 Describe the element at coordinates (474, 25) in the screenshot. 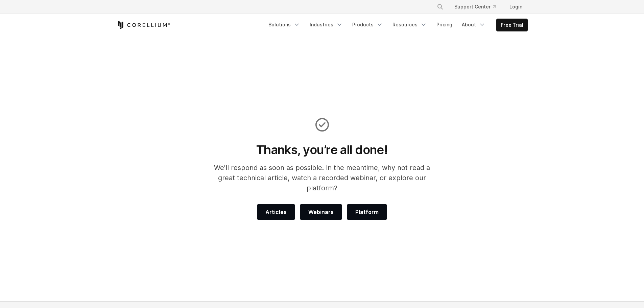

I see `a: About` at that location.